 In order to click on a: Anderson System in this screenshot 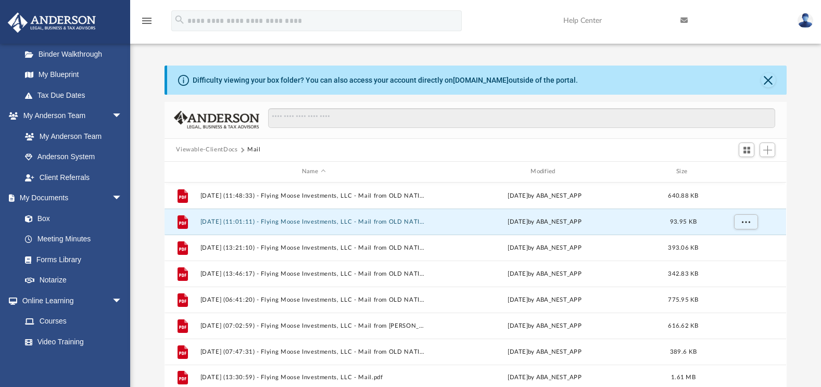, I will do `click(73, 157)`.